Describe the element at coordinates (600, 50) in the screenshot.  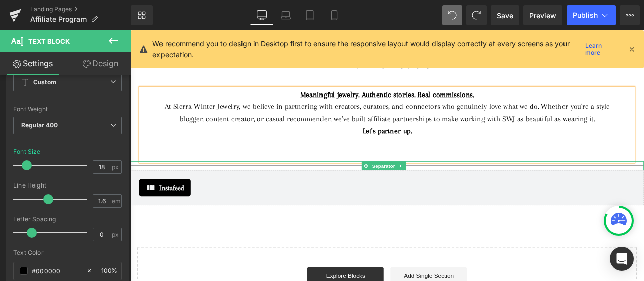
I see `a: Learn more` at that location.